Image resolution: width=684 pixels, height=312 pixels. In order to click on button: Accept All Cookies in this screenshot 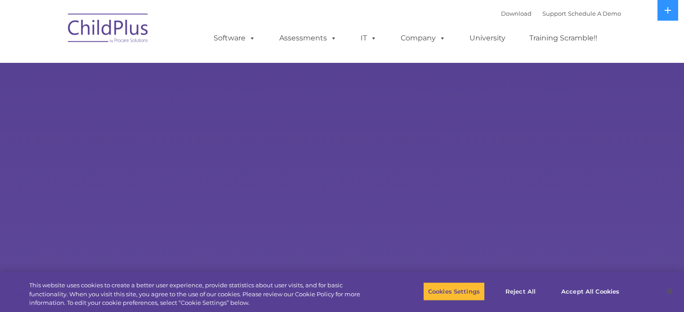, I will do `click(590, 292)`.